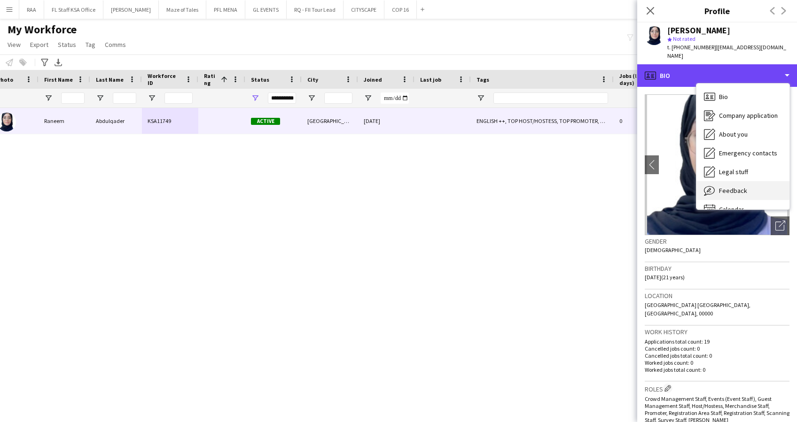  Describe the element at coordinates (644, 121) in the screenshot. I see `div: 0` at that location.